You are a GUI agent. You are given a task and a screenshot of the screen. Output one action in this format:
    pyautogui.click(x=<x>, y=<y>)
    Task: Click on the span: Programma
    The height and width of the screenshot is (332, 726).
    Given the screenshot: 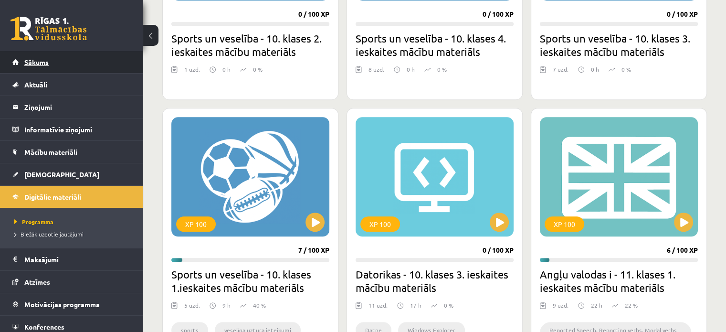 What is the action you would take?
    pyautogui.click(x=34, y=221)
    